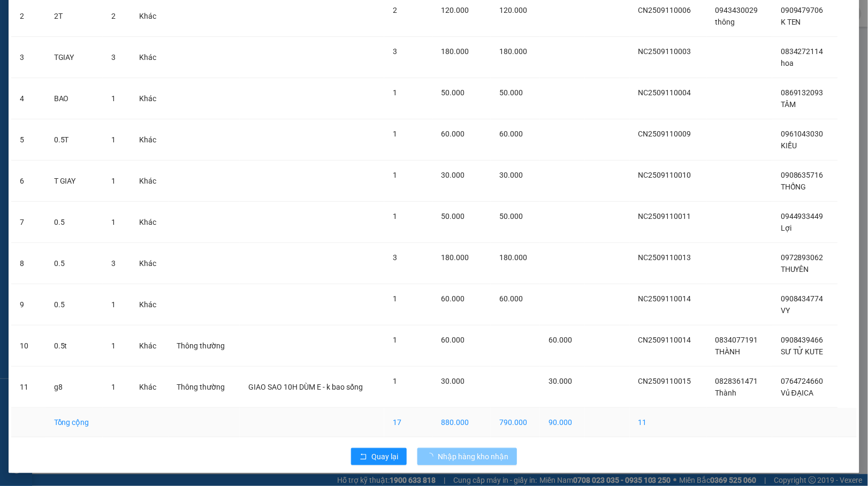  What do you see at coordinates (473, 457) in the screenshot?
I see `span: Nhập hàng kho nhận` at bounding box center [473, 457].